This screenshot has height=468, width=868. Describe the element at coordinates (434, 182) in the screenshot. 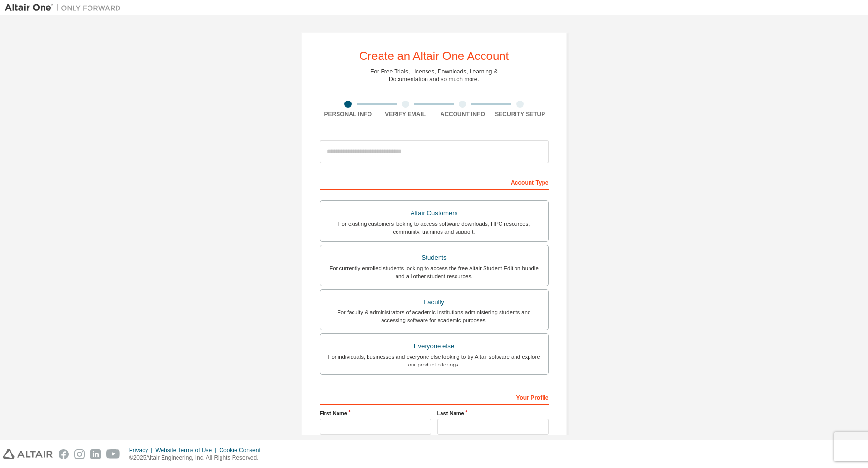

I see `div: Account Type` at that location.